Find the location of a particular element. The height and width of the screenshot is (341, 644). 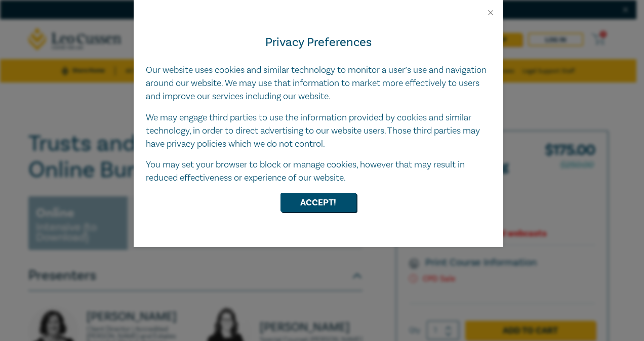

p: You may set your browser to block or manage cookies, however that may result in reduced effective... is located at coordinates (318, 172).